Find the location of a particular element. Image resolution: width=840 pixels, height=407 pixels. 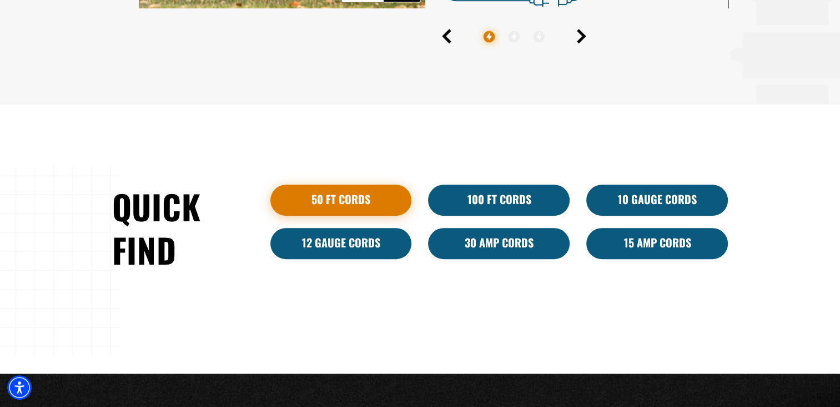

div: Accessibility Menu is located at coordinates (19, 387).